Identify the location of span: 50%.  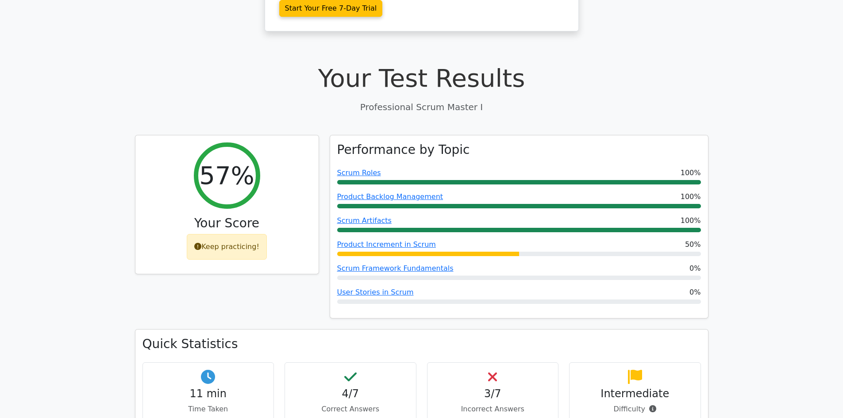
(693, 245).